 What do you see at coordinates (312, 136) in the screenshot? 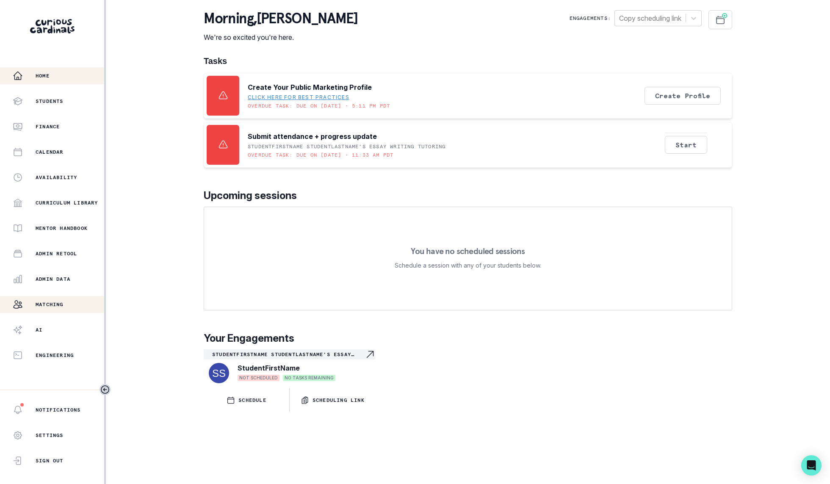
I see `p: Submit attendance + progress update` at bounding box center [312, 136].